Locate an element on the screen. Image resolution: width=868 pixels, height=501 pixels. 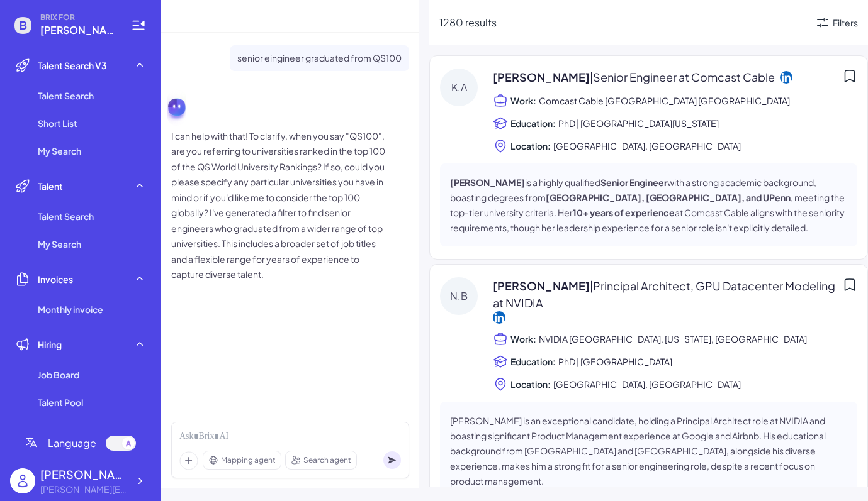
span: Talent Pool is located at coordinates (60, 403).